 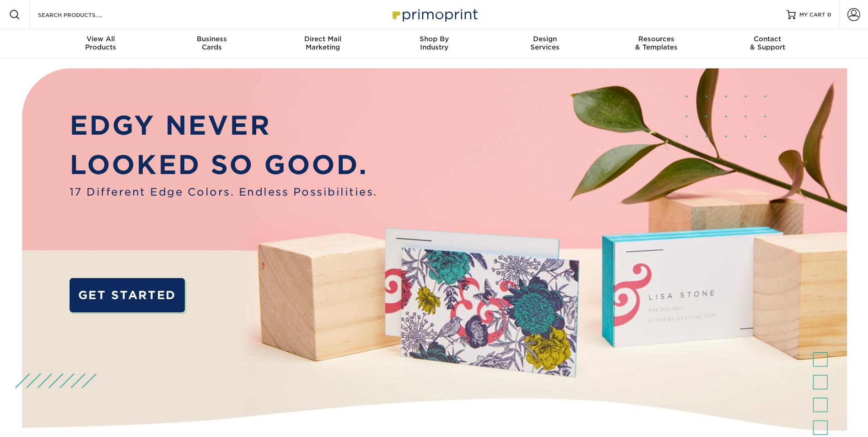 What do you see at coordinates (812, 14) in the screenshot?
I see `span: MY CART` at bounding box center [812, 14].